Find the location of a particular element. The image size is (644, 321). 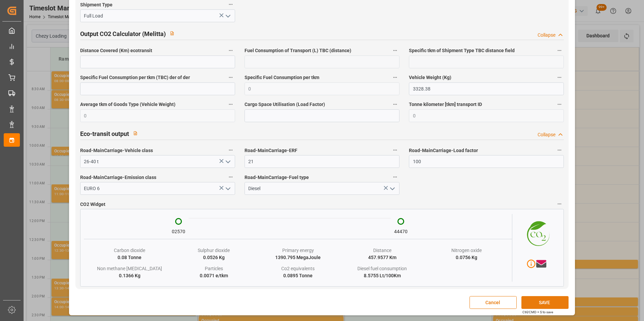

span: Average tkm of Goods Type (Vehicle Weight) is located at coordinates (128, 104).